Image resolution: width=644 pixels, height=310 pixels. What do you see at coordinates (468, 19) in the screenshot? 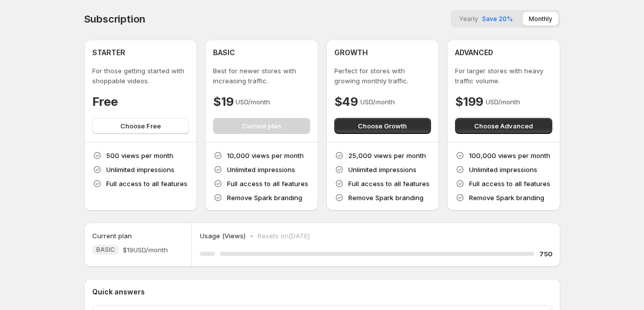
I see `span: Yearly` at bounding box center [468, 19].